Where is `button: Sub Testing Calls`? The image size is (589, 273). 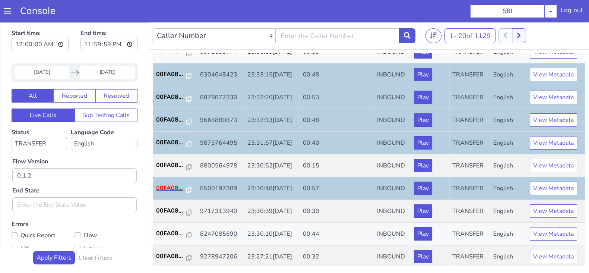 button: Sub Testing Calls is located at coordinates (106, 93).